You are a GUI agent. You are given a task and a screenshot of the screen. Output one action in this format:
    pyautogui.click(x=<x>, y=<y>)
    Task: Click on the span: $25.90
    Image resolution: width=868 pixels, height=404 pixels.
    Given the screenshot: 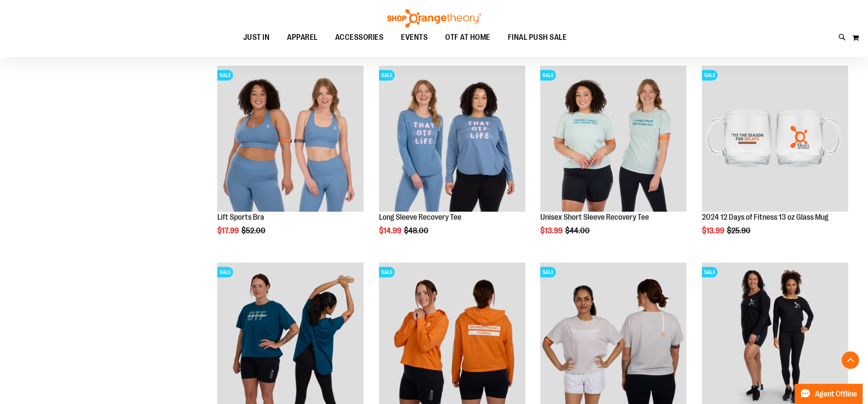 What is the action you would take?
    pyautogui.click(x=739, y=231)
    